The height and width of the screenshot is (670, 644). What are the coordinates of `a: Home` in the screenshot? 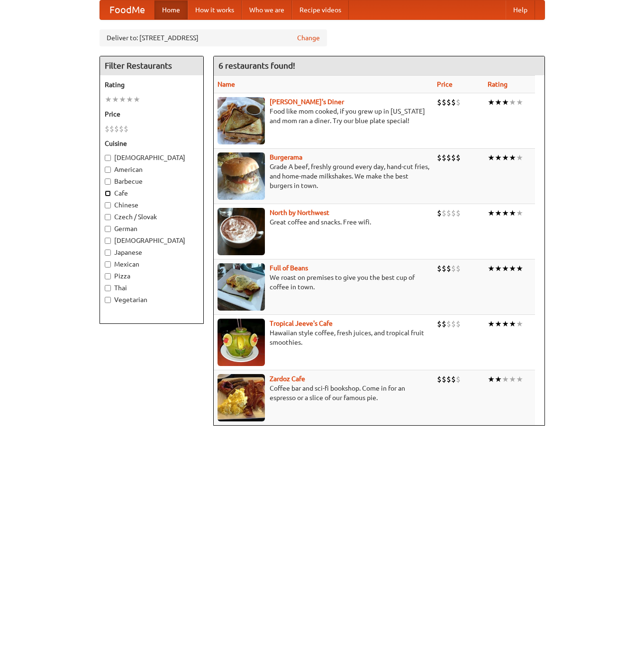 It's located at (171, 10).